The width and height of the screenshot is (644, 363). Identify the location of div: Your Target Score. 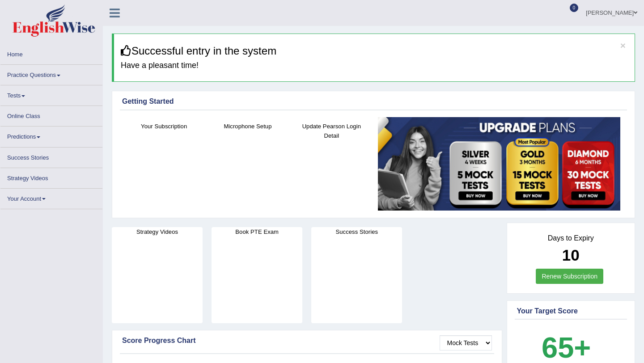
(571, 311).